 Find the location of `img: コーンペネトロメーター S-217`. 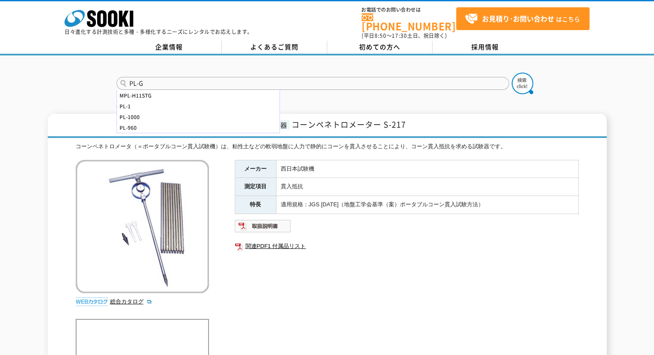

img: コーンペネトロメーター S-217 is located at coordinates (142, 227).